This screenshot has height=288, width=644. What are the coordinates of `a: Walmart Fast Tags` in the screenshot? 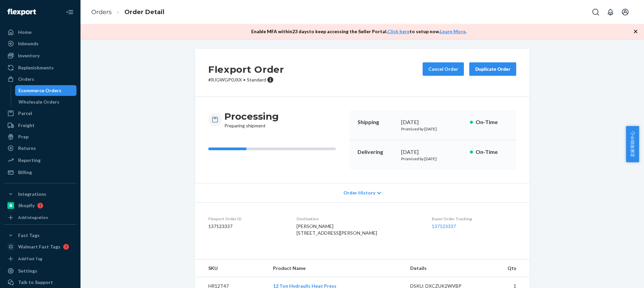 It's located at (40, 247).